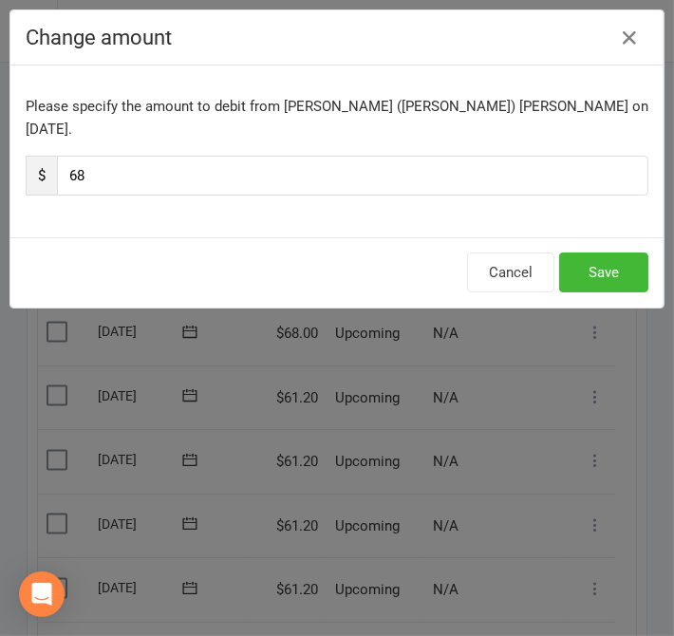 The height and width of the screenshot is (636, 674). Describe the element at coordinates (629, 38) in the screenshot. I see `button: Close` at that location.